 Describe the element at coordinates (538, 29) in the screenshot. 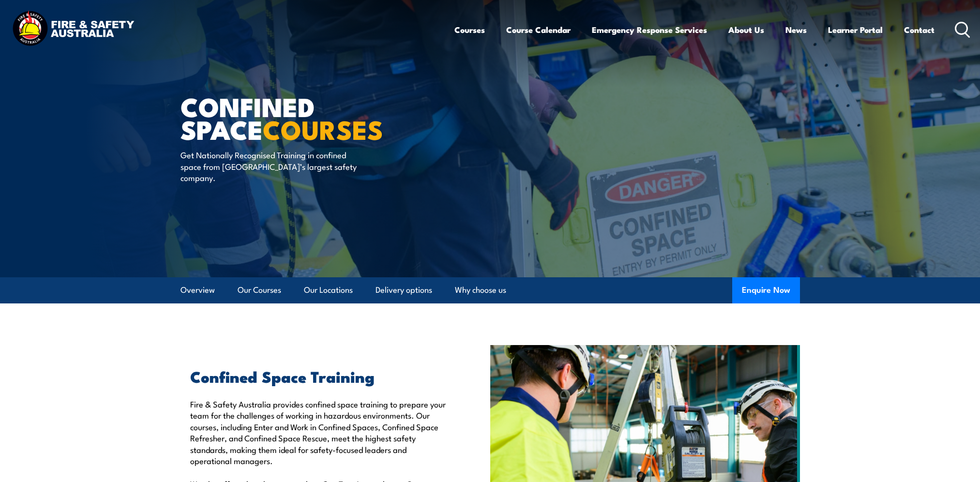

I see `a: Course Calendar` at that location.